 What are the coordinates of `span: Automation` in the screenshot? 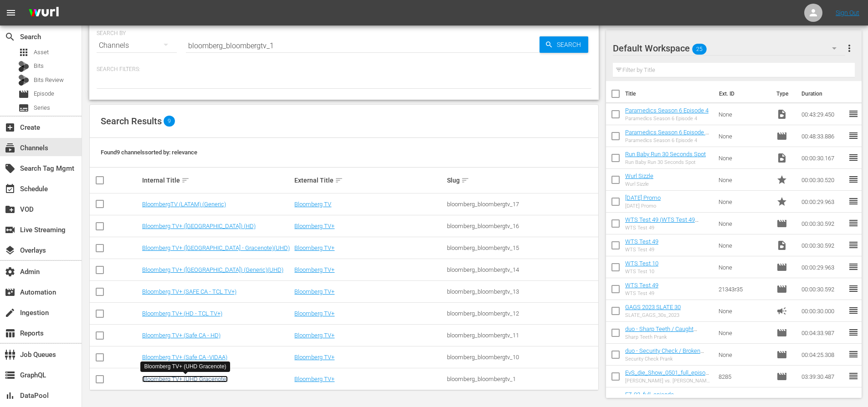 It's located at (10, 292).